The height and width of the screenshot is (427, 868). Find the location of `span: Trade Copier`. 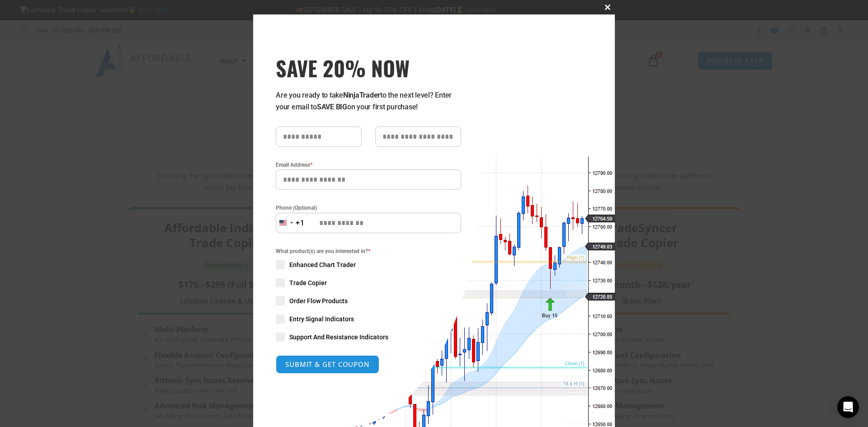

span: Trade Copier is located at coordinates (308, 283).